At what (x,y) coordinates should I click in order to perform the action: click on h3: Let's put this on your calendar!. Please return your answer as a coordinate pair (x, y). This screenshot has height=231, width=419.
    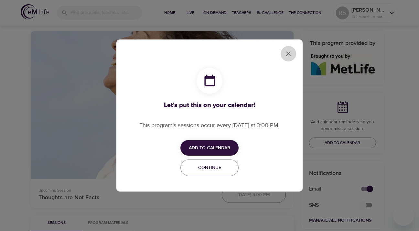
    Looking at the image, I should click on (210, 105).